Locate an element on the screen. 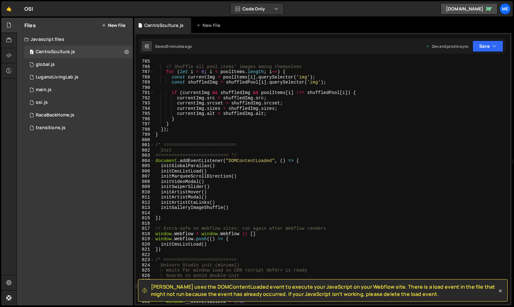 Image resolution: width=514 pixels, height=307 pixels. div: 793 is located at coordinates (145, 103).